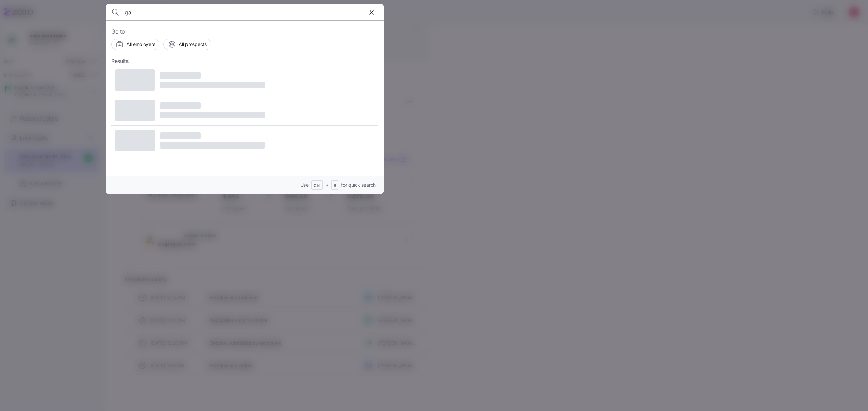 The image size is (868, 411). What do you see at coordinates (304, 185) in the screenshot?
I see `span: Use` at bounding box center [304, 185].